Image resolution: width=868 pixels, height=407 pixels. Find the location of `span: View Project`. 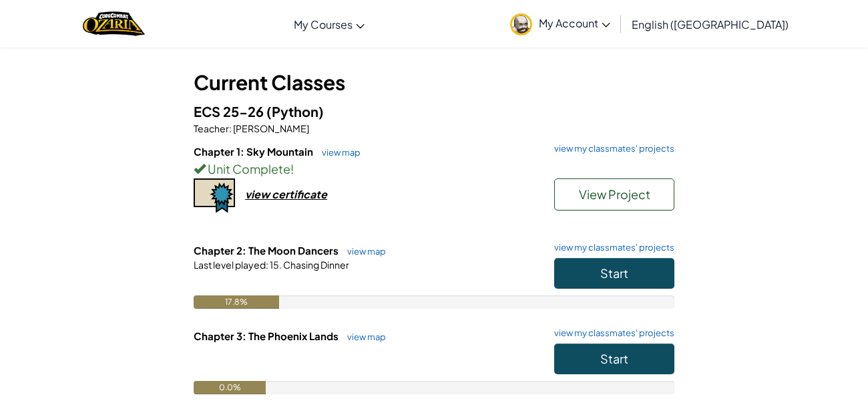

span: View Project is located at coordinates (614, 194).